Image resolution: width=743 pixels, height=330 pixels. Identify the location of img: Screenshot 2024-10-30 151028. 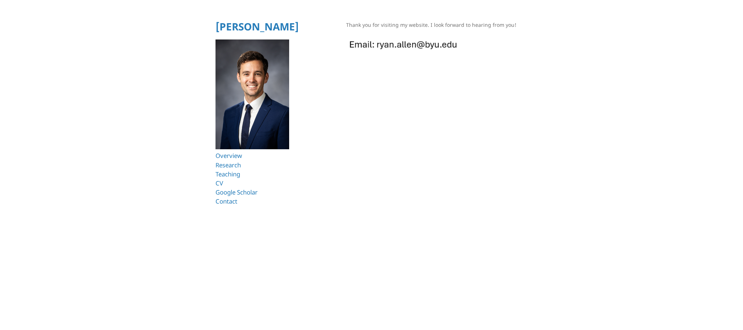
(403, 44).